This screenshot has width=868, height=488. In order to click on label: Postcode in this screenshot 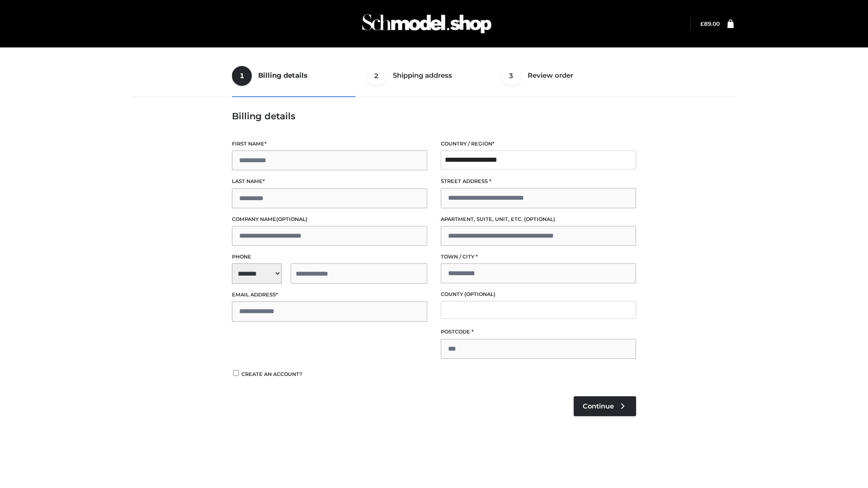, I will do `click(538, 331)`.